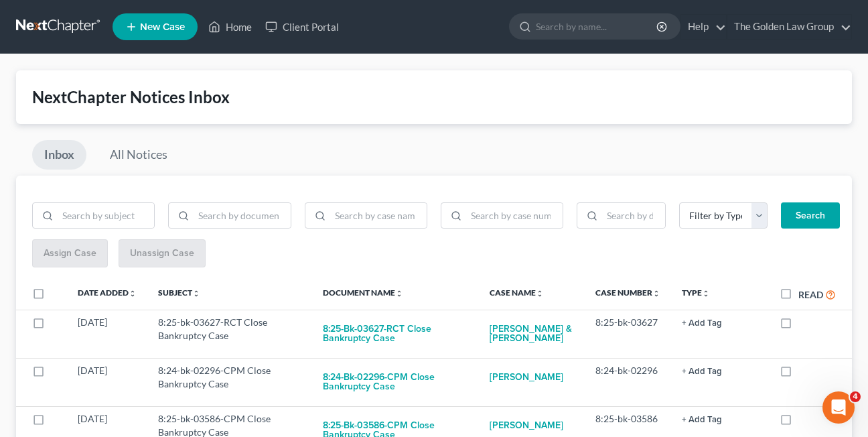 The width and height of the screenshot is (868, 437). Describe the element at coordinates (628, 334) in the screenshot. I see `td: 8:25-bk-03627` at that location.